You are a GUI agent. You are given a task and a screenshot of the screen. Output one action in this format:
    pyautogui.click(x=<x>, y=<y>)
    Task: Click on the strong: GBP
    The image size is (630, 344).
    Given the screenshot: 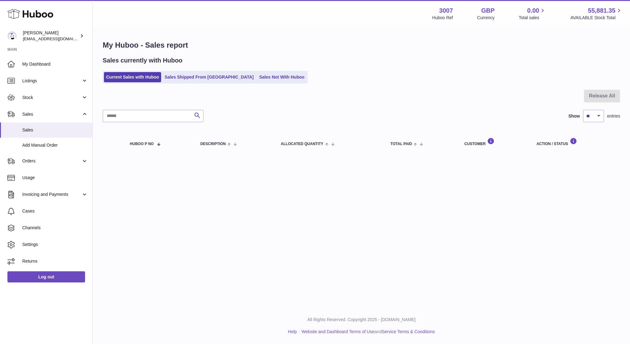 What is the action you would take?
    pyautogui.click(x=488, y=11)
    